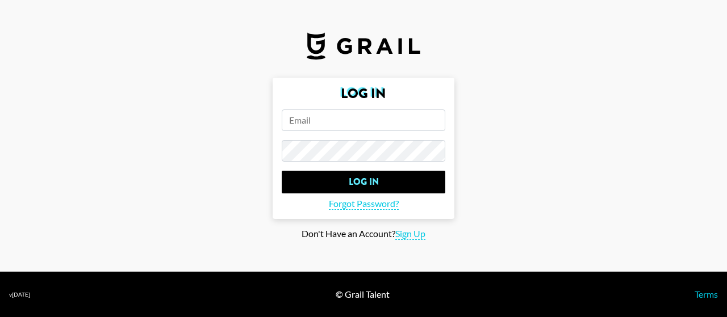  I want to click on h2: Log In, so click(363, 94).